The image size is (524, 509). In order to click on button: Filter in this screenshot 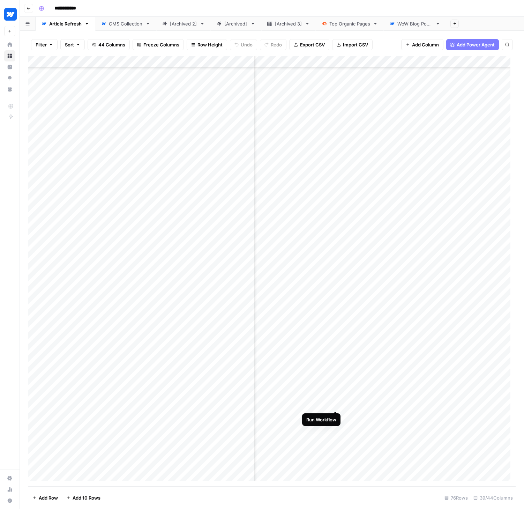, I will do `click(44, 45)`.